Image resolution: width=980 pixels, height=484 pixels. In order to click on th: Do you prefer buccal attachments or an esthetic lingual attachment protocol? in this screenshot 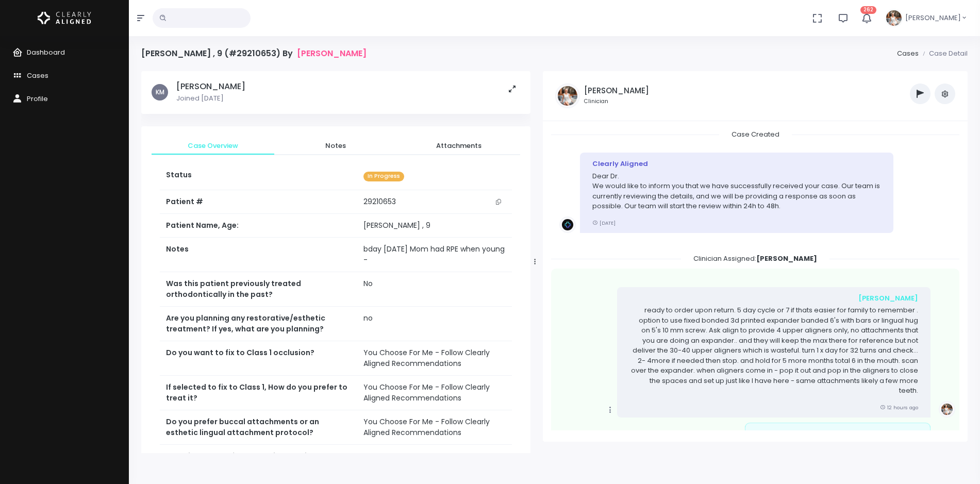, I will do `click(258, 427)`.